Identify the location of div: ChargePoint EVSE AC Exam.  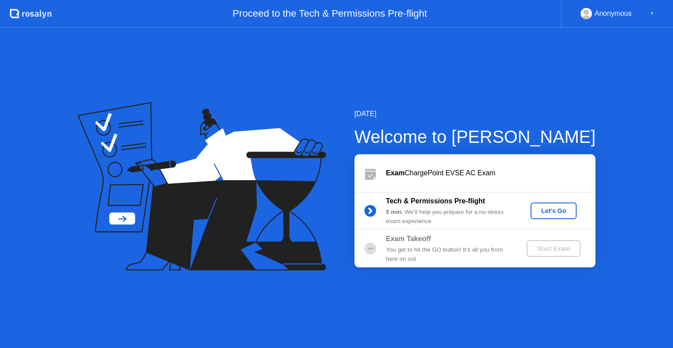
(490, 173).